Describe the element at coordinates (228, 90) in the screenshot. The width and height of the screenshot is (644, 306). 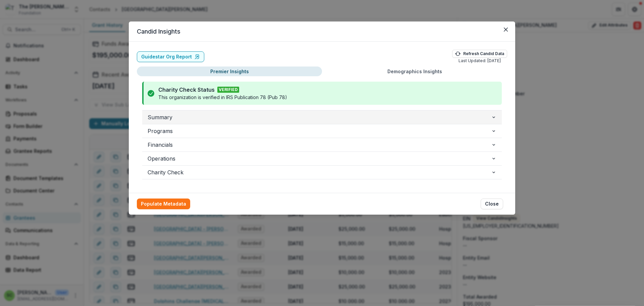
I see `span: VERIFIED` at that location.